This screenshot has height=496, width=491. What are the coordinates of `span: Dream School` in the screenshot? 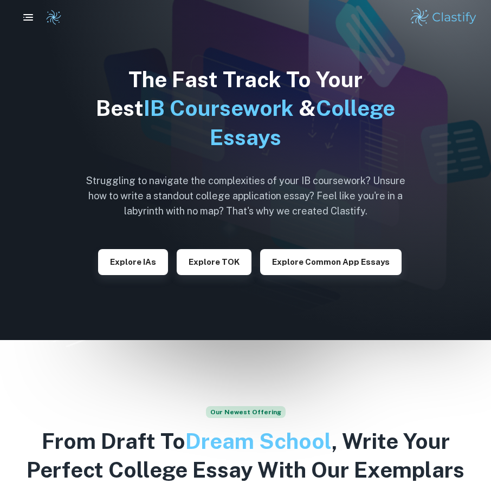 It's located at (258, 441).